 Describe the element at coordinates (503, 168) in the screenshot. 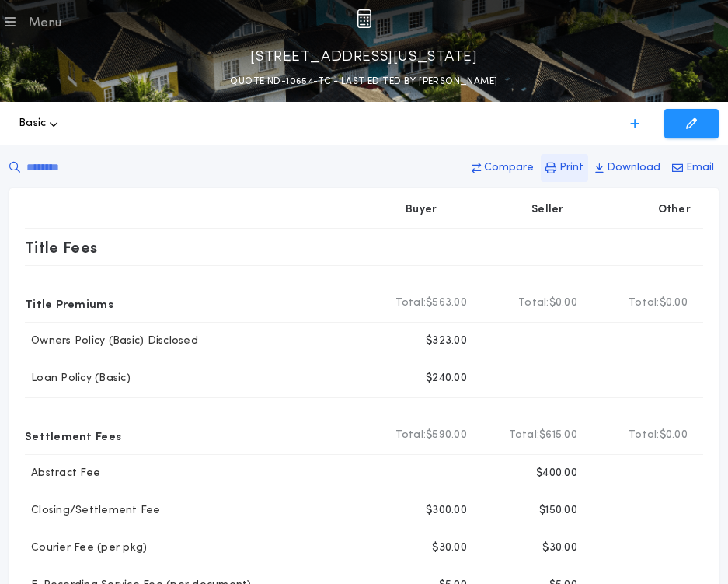

I see `button: Compare` at that location.